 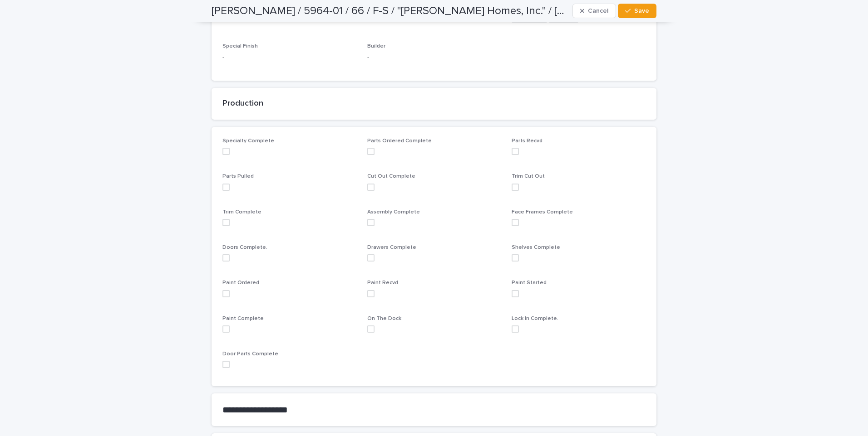 What do you see at coordinates (400, 141) in the screenshot?
I see `span: Parts Ordered Complete` at bounding box center [400, 141].